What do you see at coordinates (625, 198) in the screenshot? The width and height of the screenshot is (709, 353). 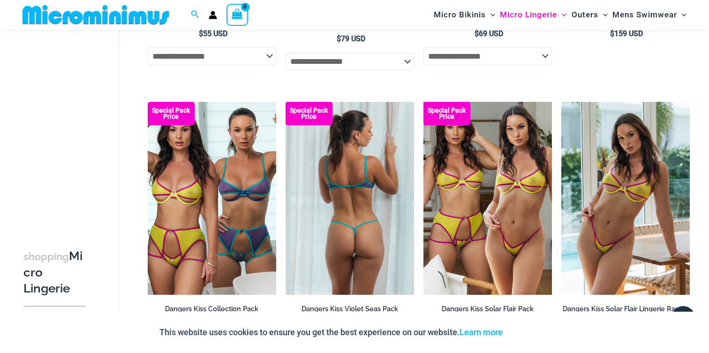 I see `img: Dangers Kiss Solar Flair 1060 Bra 6060 Thong 01` at bounding box center [625, 198].